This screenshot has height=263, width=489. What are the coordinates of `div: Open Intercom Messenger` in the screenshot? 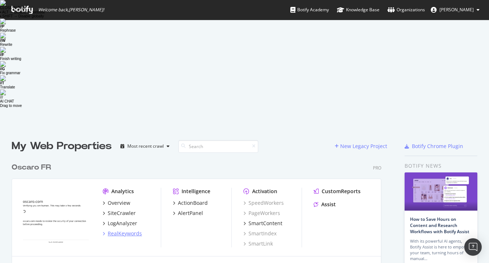 It's located at (473, 247).